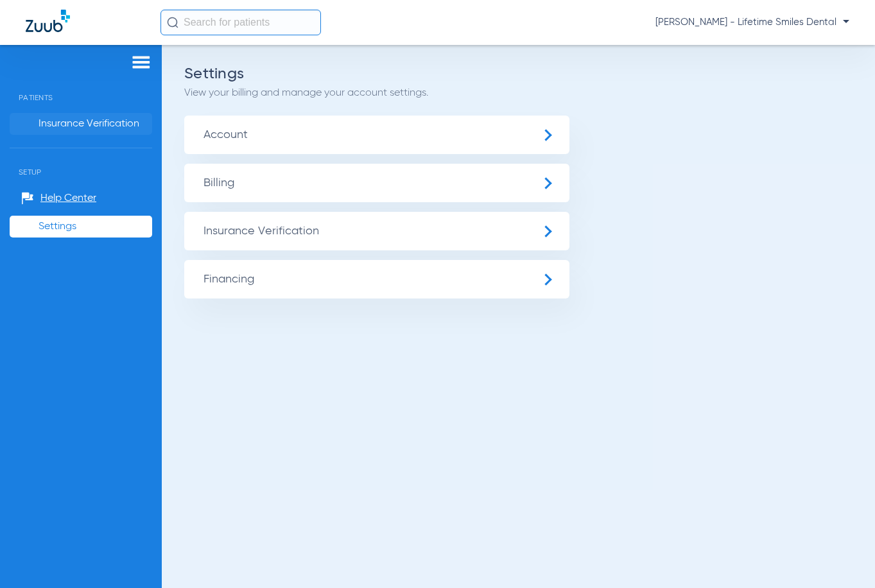 The width and height of the screenshot is (875, 588). Describe the element at coordinates (141, 62) in the screenshot. I see `img: hamburger-icon` at that location.